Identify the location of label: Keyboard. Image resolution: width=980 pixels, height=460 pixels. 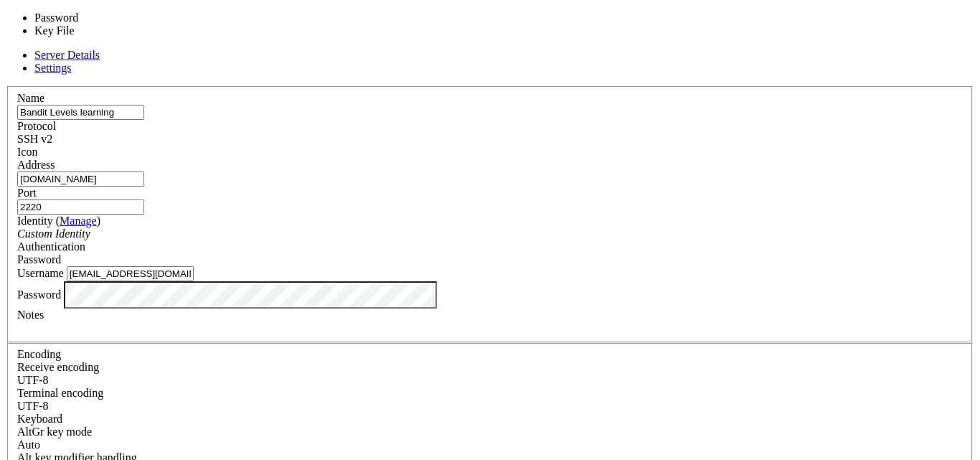
(40, 418).